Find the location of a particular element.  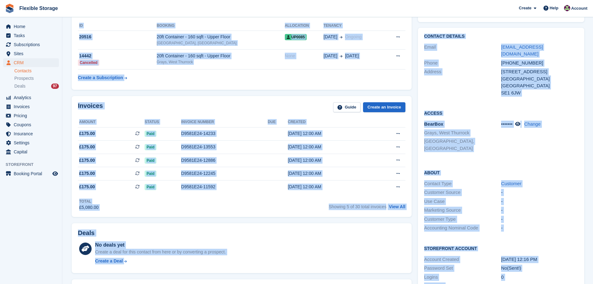

a: Create a Deal is located at coordinates (160, 261).